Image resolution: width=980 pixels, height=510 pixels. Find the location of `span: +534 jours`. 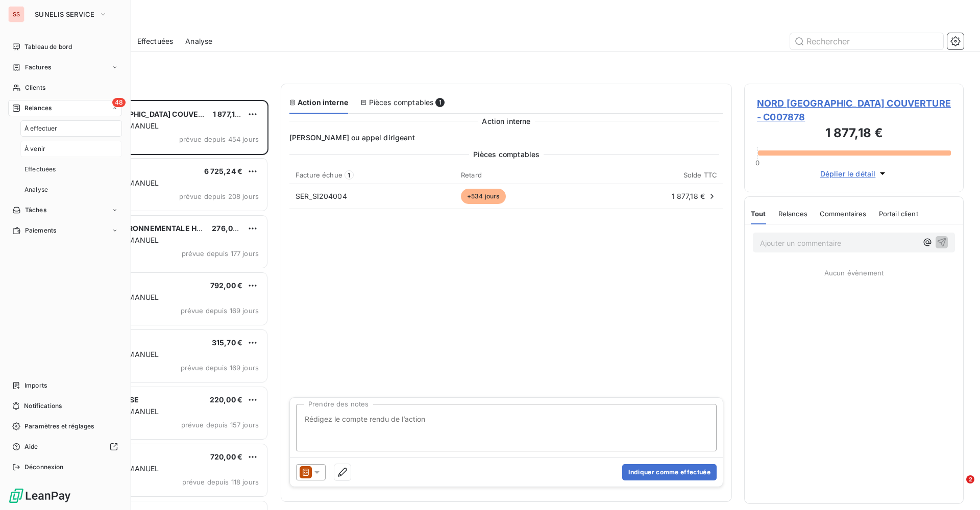

span: +534 jours is located at coordinates (483, 196).